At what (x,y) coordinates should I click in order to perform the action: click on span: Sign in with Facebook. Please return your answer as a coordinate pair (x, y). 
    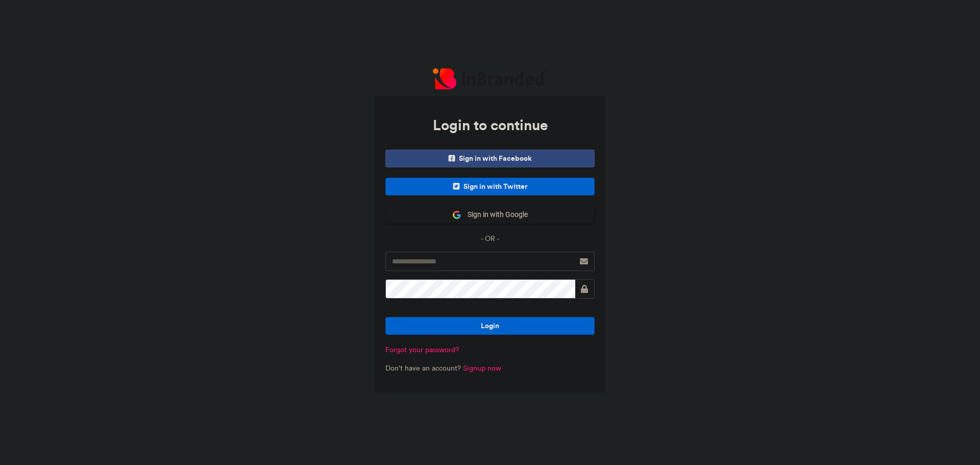
    Looking at the image, I should click on (490, 158).